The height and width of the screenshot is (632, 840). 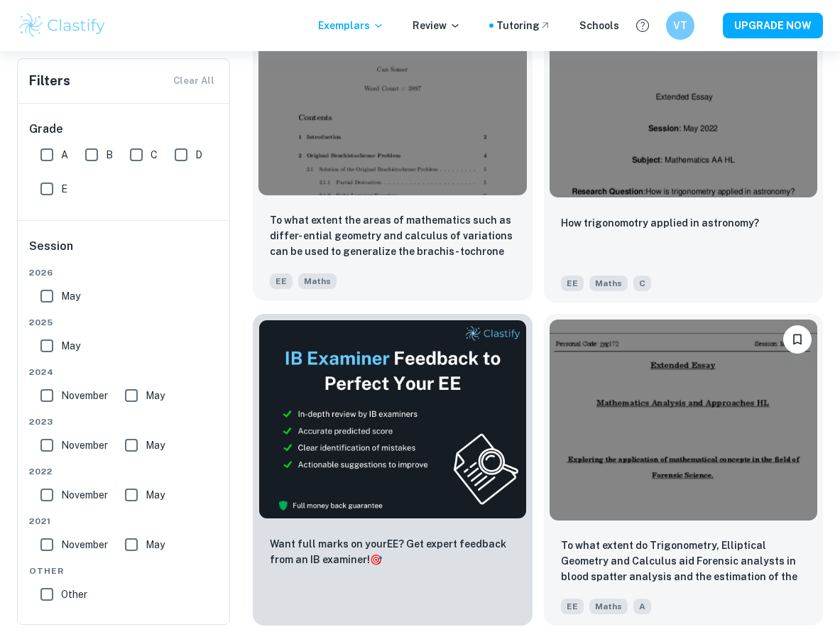 I want to click on p: How trigonomotry applied in astronomy?, so click(x=660, y=223).